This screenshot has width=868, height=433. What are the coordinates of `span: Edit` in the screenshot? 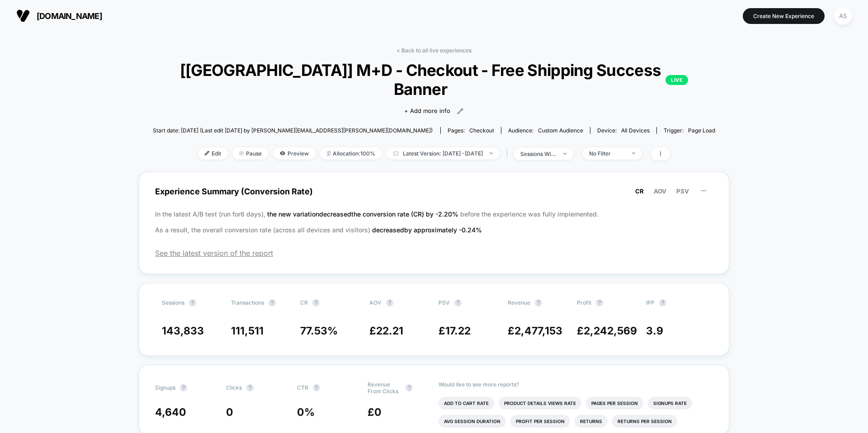 It's located at (213, 153).